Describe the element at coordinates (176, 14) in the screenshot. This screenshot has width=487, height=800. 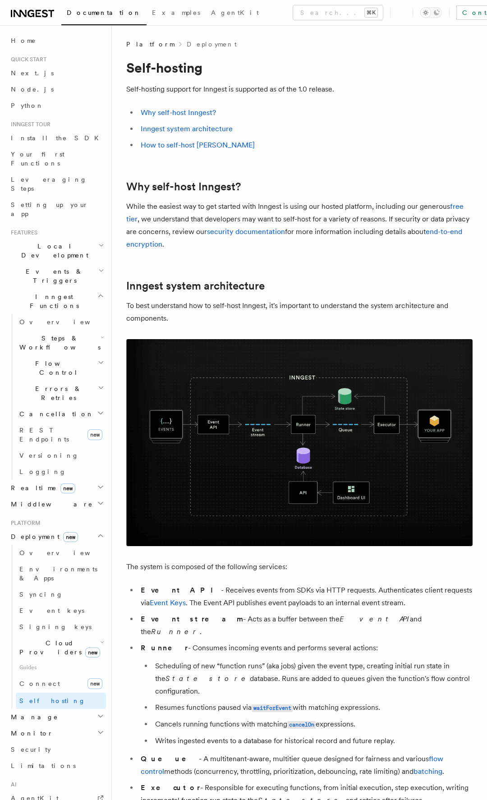
I see `a: Examples` at that location.